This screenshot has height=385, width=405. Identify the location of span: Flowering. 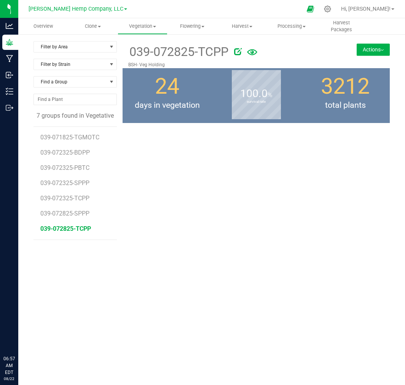
(192, 26).